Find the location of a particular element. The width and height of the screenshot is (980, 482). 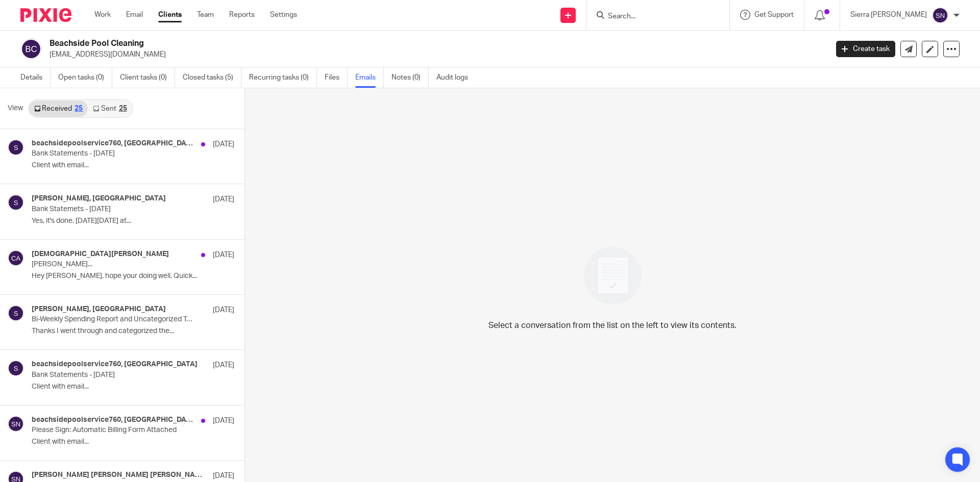

span: Get Support is located at coordinates (774, 15).